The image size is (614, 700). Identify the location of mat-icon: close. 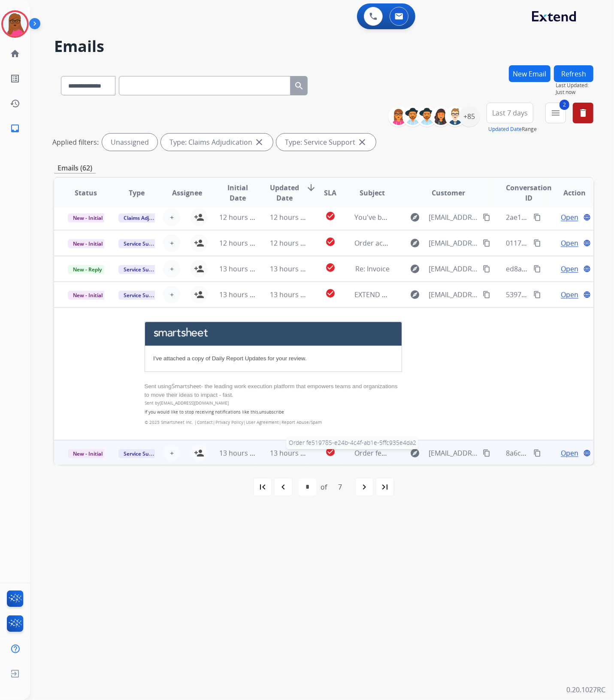
(259, 142).